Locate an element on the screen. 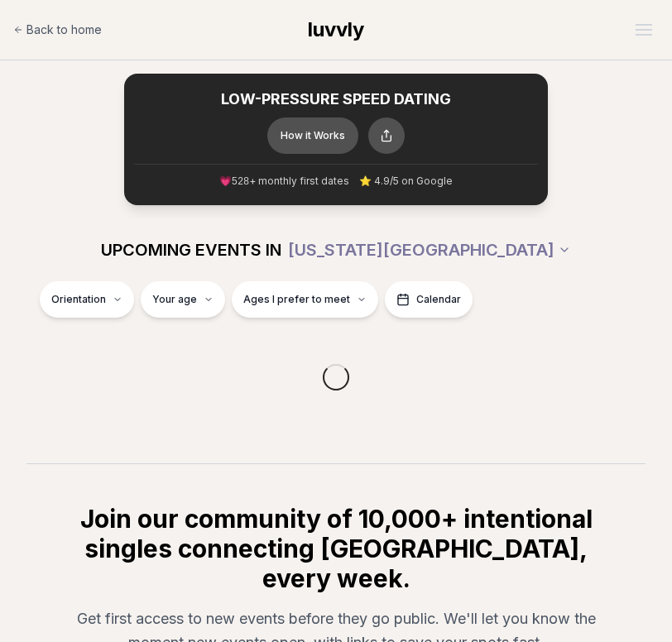  button: Orientation is located at coordinates (87, 300).